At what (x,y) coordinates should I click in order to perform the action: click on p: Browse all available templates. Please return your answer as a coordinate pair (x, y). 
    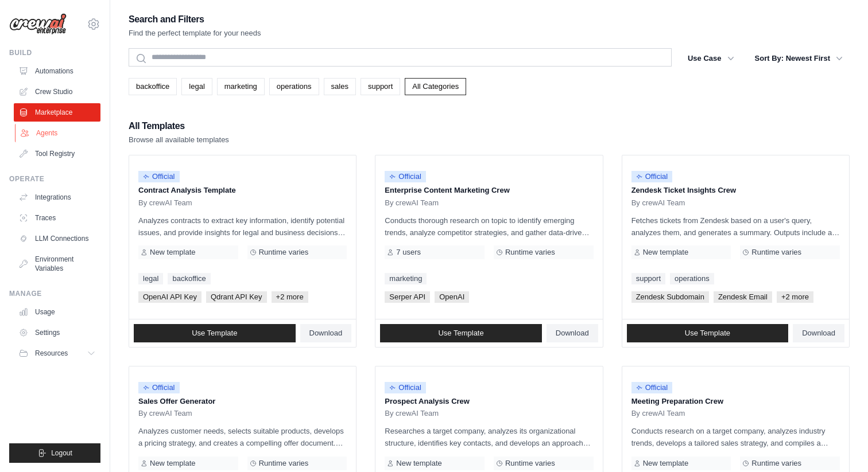
    Looking at the image, I should click on (178, 140).